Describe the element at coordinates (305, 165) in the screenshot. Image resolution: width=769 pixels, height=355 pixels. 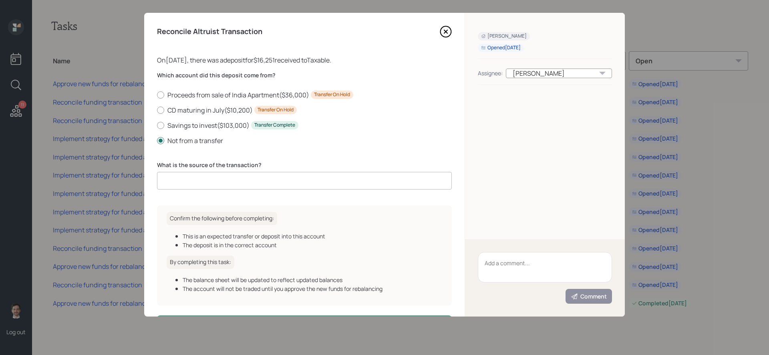
I see `label: What is the source of the transaction?` at that location.